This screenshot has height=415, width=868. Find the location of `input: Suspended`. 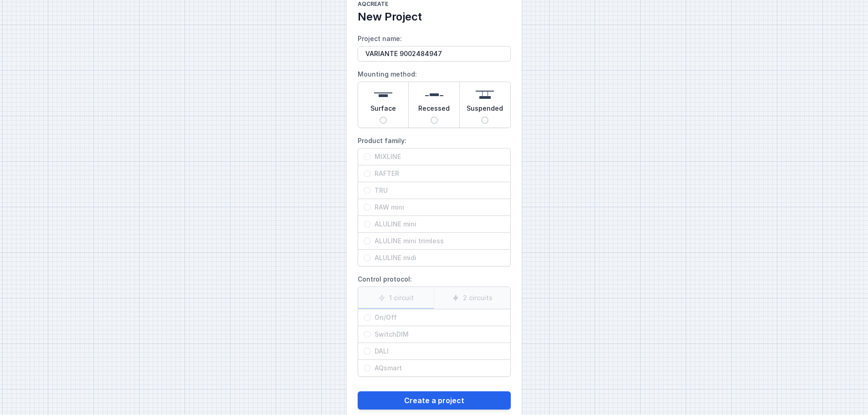

input: Suspended is located at coordinates (485, 121).